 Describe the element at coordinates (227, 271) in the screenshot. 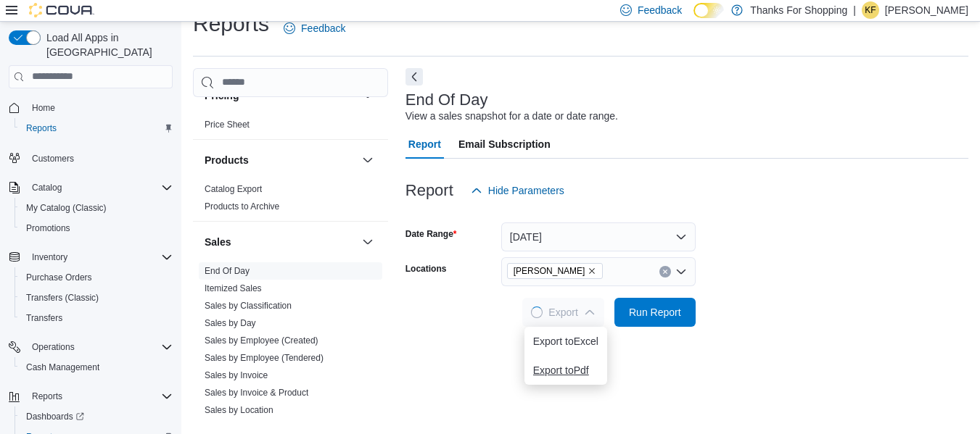

I see `span: End Of Day` at that location.